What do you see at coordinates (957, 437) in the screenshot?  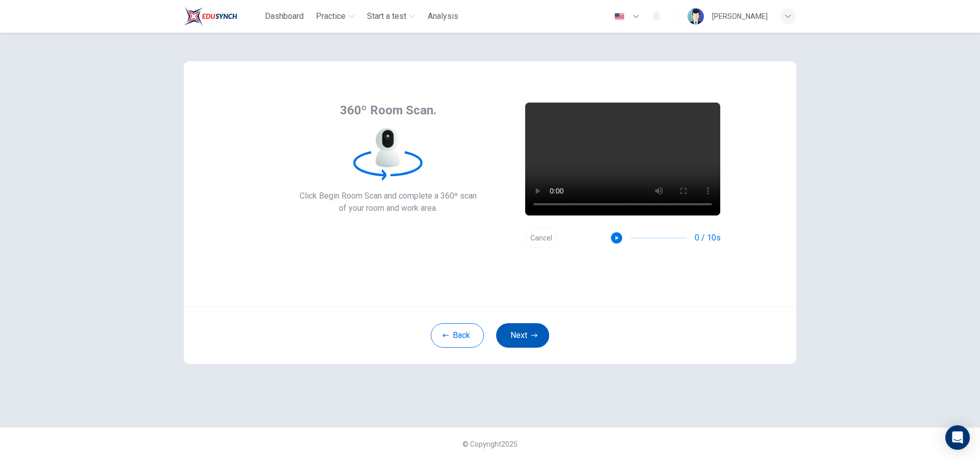 I see `div: Open Intercom Messenger` at bounding box center [957, 437].